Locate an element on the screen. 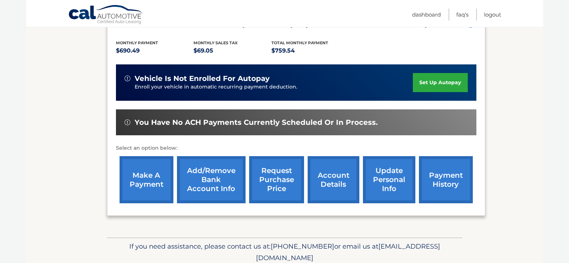 The height and width of the screenshot is (263, 569). a: account details is located at coordinates (334, 179).